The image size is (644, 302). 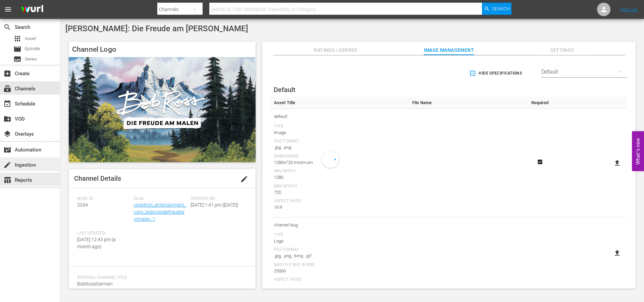 I want to click on svg: Required, so click(x=540, y=162).